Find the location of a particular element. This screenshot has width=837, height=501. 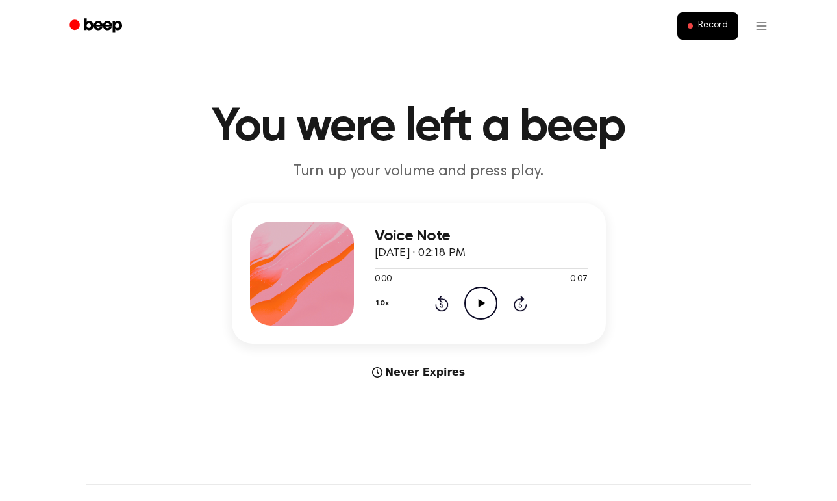

button: Record is located at coordinates (708, 26).